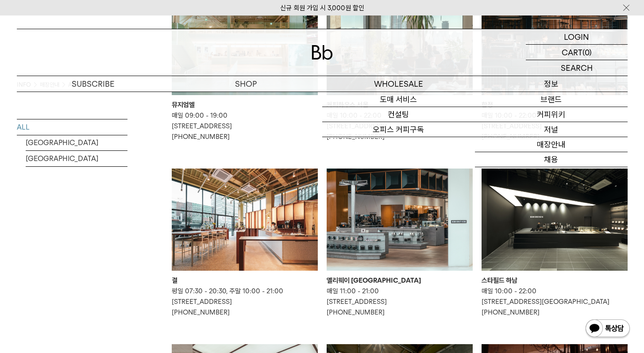  Describe the element at coordinates (398, 115) in the screenshot. I see `a: 컨설팅` at that location.